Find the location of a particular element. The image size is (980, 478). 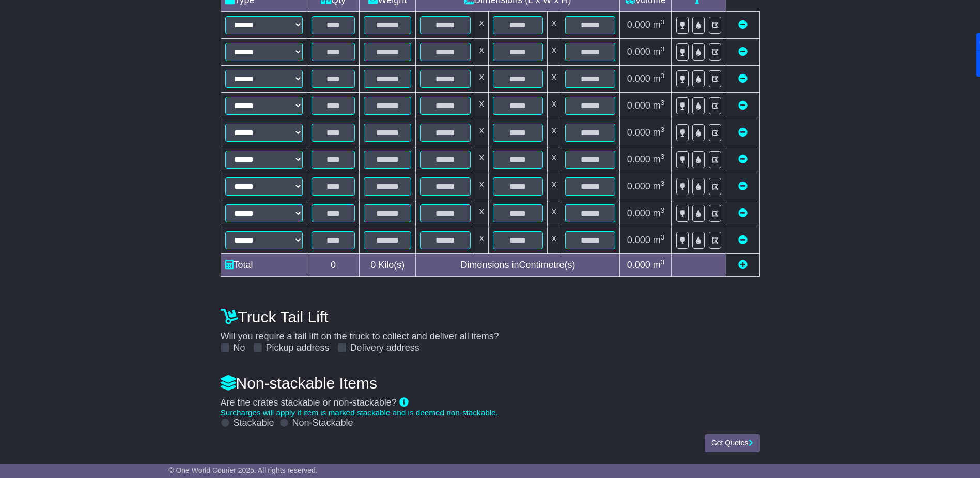

span: Are the crates stackable or non-stackable? is located at coordinates (309, 402).